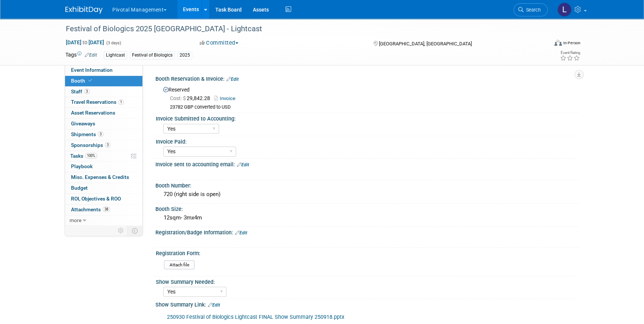  I want to click on a: 250930 Festival of Biologics Lightcast FINAL Show Summary 250918.pptx, so click(256, 317).